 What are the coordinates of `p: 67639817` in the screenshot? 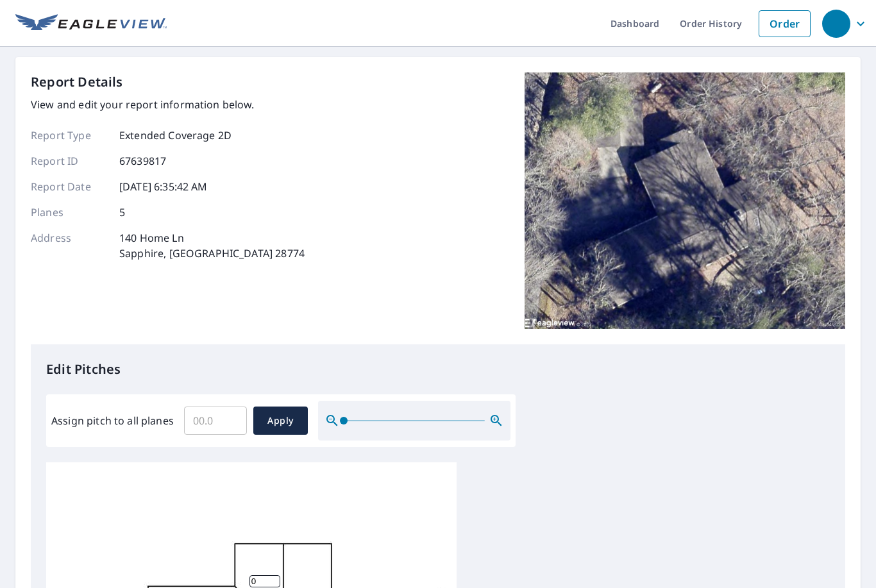 It's located at (142, 160).